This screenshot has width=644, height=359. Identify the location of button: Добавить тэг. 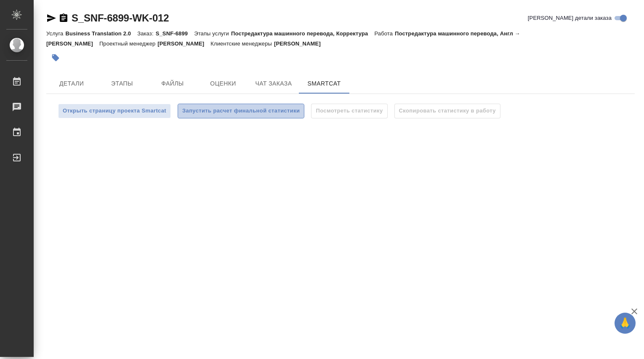
(55, 58).